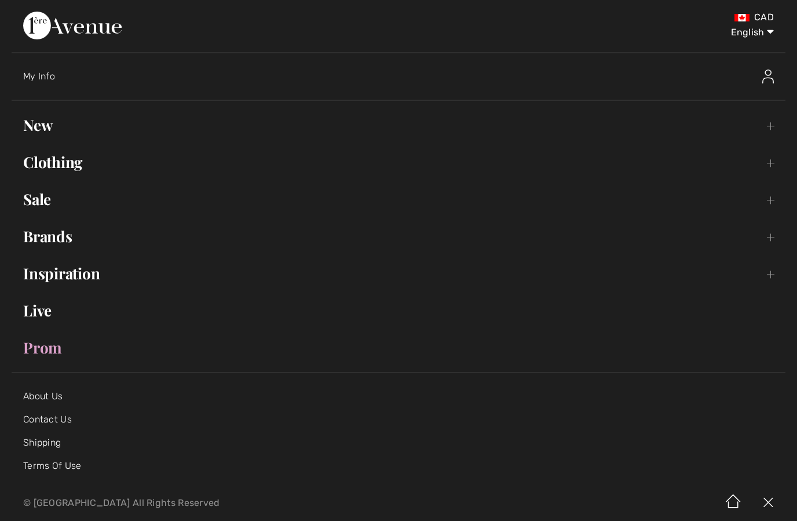  Describe the element at coordinates (399, 348) in the screenshot. I see `a: Prom` at that location.